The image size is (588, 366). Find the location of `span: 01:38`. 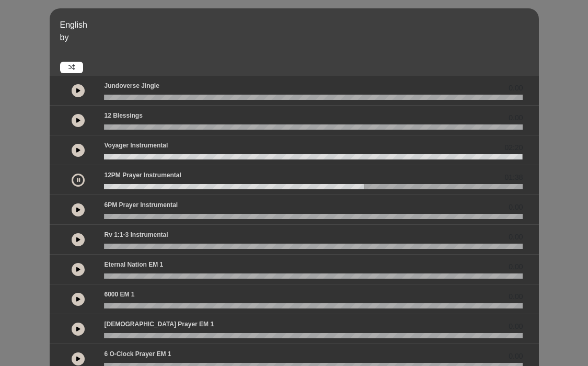

span: 01:38 is located at coordinates (513, 177).